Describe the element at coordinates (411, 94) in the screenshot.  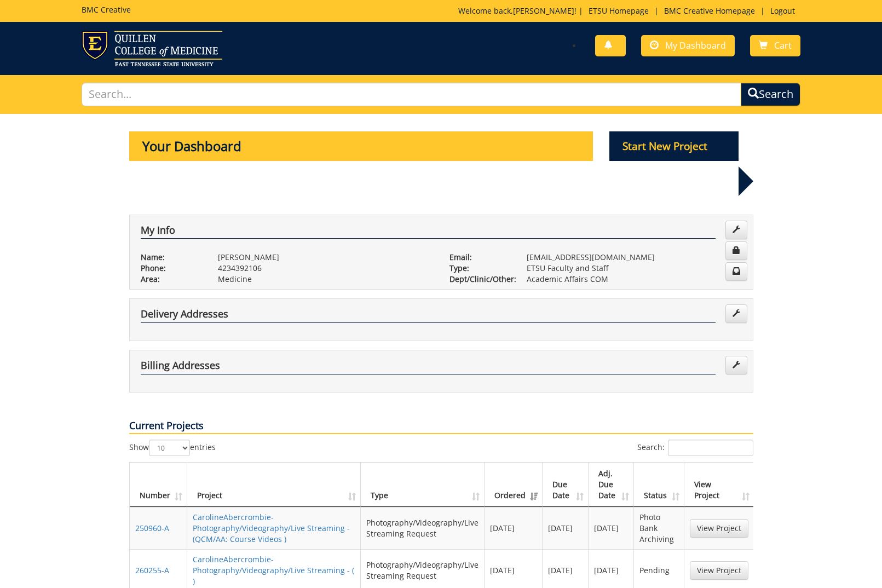
I see `input: Search...` at that location.